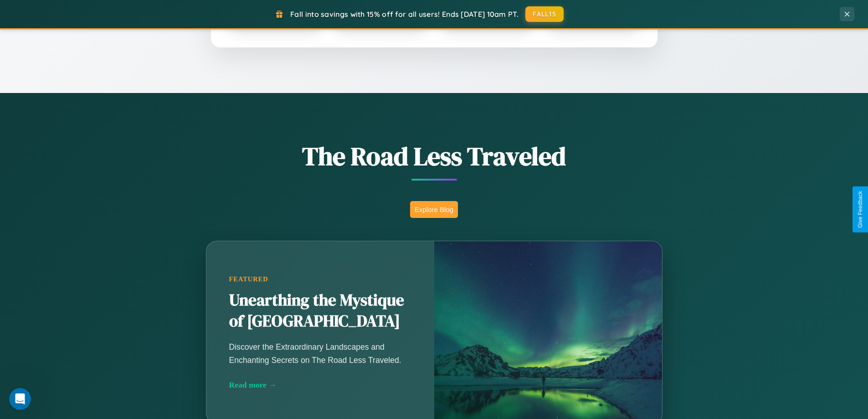 The height and width of the screenshot is (419, 868). What do you see at coordinates (321, 279) in the screenshot?
I see `div: Featured` at bounding box center [321, 279].